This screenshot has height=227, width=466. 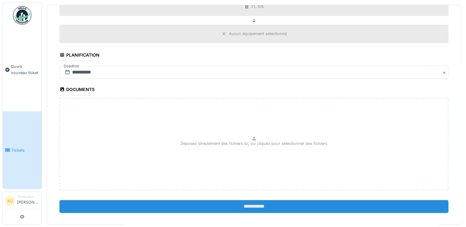 I want to click on button: Close, so click(x=445, y=72).